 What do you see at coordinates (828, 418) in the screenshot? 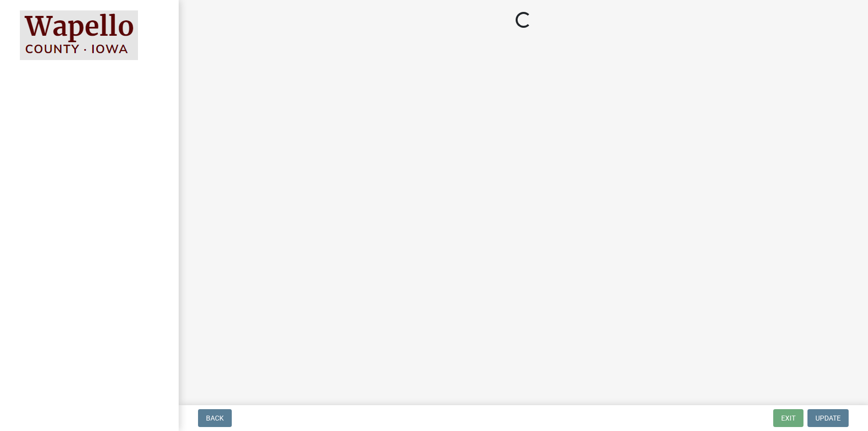
I see `button: Update` at bounding box center [828, 418].